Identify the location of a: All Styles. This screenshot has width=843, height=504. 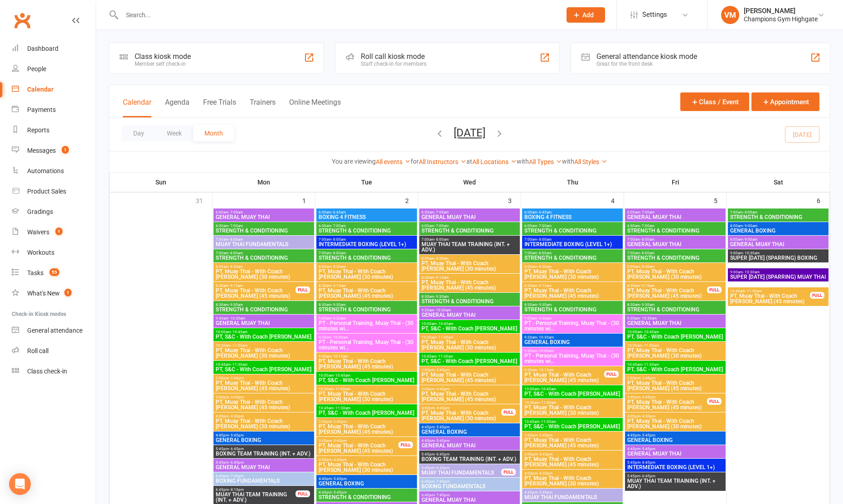
(591, 162).